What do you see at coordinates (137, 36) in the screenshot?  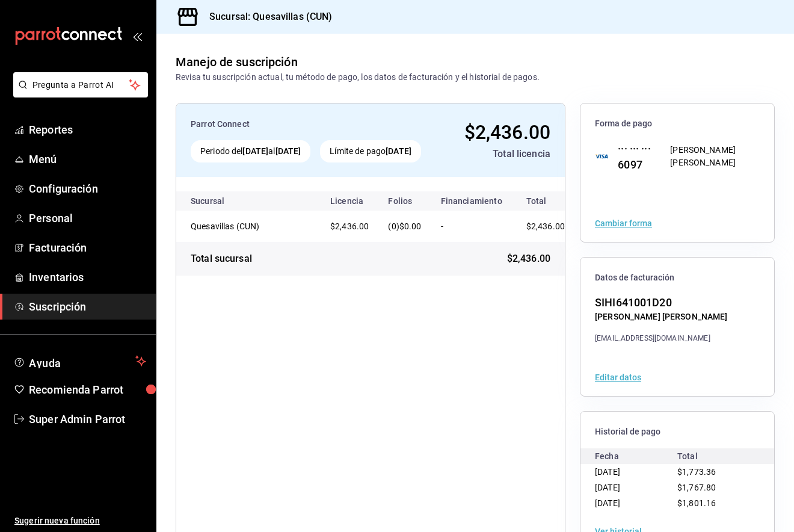 I see `button: open_drawer_menu` at bounding box center [137, 36].